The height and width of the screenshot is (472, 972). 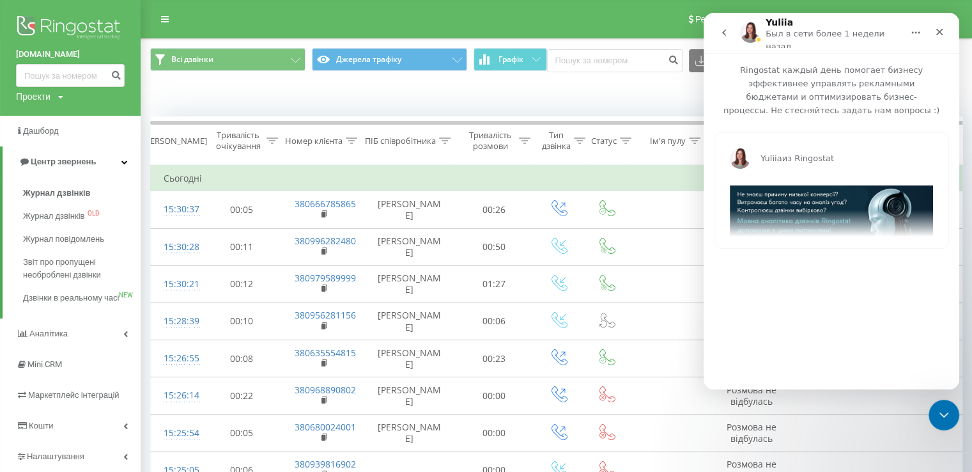 What do you see at coordinates (242, 396) in the screenshot?
I see `td: 00:22` at bounding box center [242, 396].